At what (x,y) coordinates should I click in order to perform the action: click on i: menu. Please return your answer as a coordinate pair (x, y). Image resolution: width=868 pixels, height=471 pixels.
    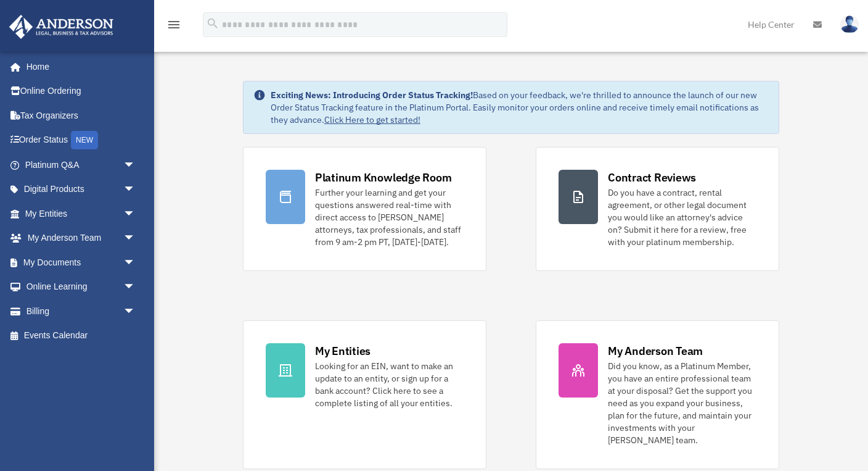
    Looking at the image, I should click on (173, 24).